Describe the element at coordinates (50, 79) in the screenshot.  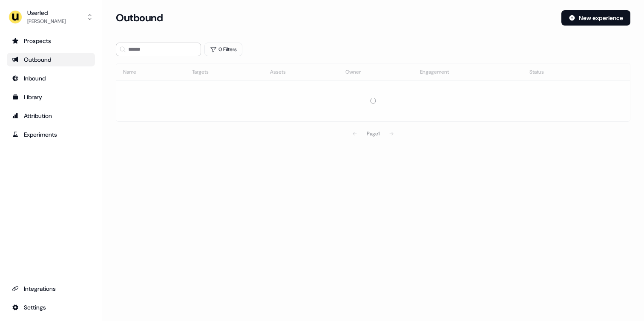
I see `div: Inbound` at that location.